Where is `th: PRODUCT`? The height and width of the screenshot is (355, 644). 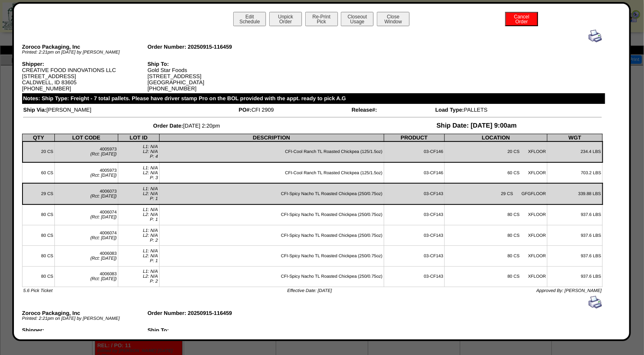 th: PRODUCT is located at coordinates (414, 137).